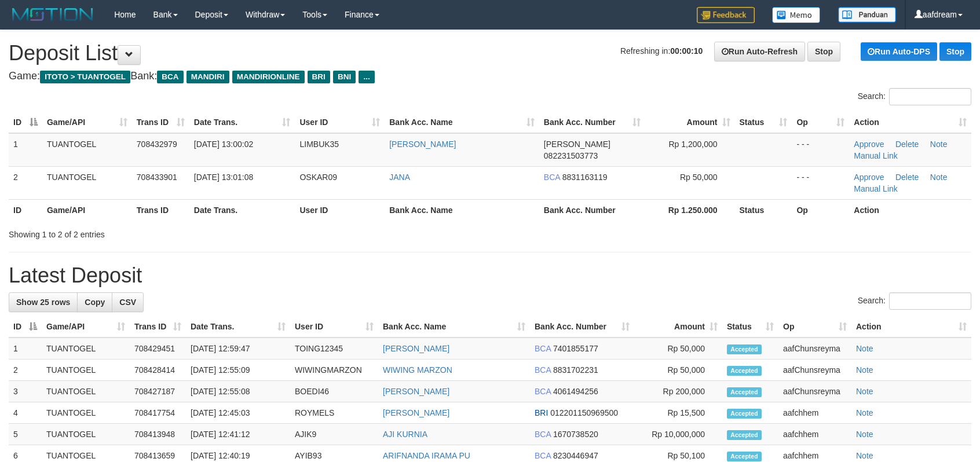  What do you see at coordinates (585, 177) in the screenshot?
I see `span: Copy 8831163119 to clipboard` at bounding box center [585, 177].